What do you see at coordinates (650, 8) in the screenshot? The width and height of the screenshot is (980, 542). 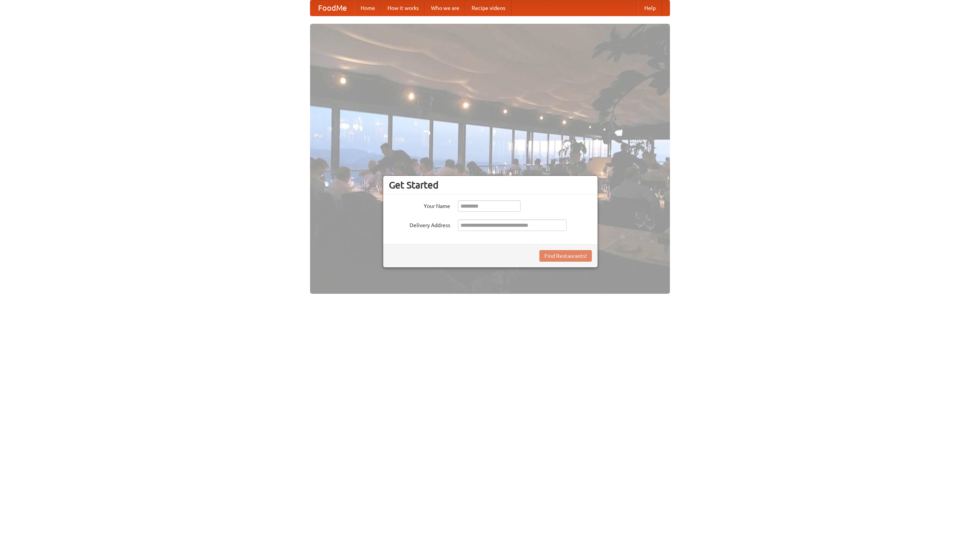 I see `a: Help` at bounding box center [650, 8].